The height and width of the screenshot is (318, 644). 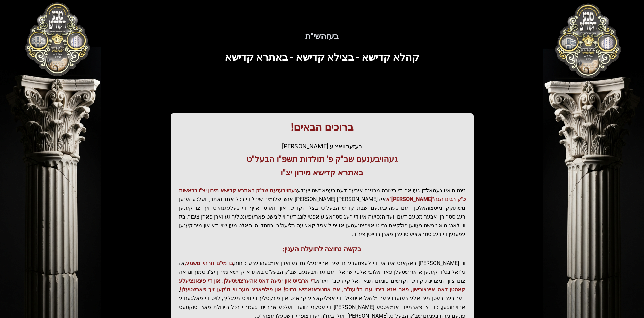 I want to click on h3: בקשה נחוצה לתועלת הענין:, so click(x=322, y=249).